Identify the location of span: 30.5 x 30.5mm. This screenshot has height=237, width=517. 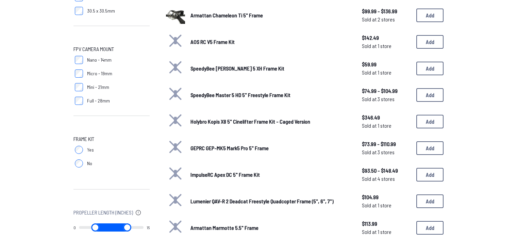
(101, 11).